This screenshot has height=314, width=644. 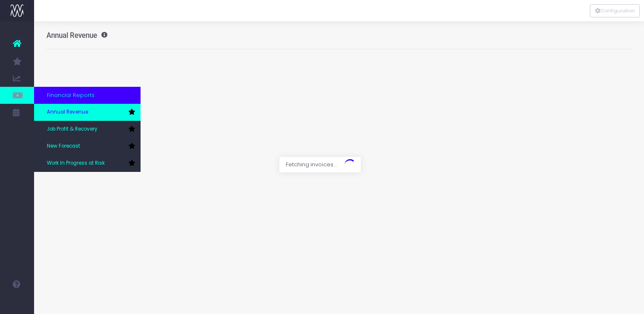 What do you see at coordinates (615, 11) in the screenshot?
I see `div: Vertical button group` at bounding box center [615, 11].